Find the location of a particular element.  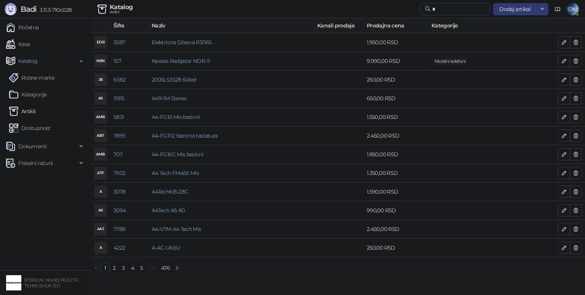

a: Kategorije is located at coordinates (28, 94).